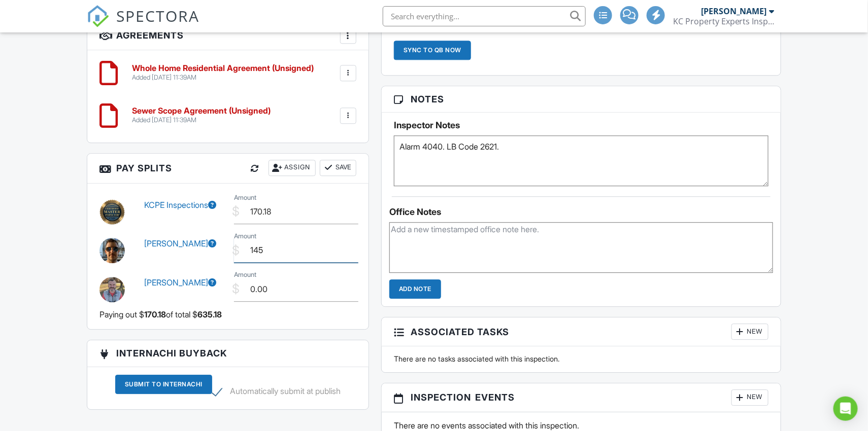  Describe the element at coordinates (581, 359) in the screenshot. I see `div: There are no tasks associated with this inspection.` at that location.